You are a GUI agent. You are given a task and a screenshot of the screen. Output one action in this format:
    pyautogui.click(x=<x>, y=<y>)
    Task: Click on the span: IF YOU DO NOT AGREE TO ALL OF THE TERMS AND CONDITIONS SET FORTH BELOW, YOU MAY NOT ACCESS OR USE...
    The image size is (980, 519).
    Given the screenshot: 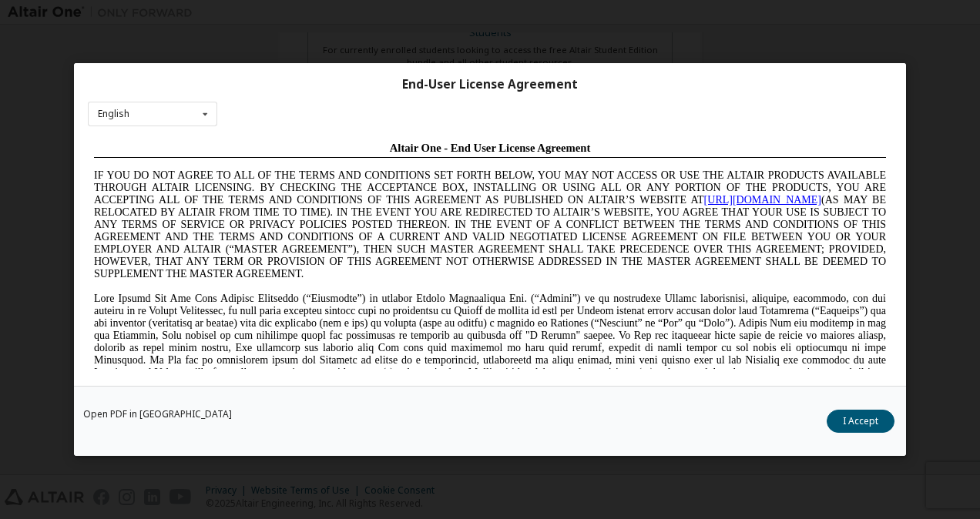 What is the action you would take?
    pyautogui.click(x=402, y=89)
    